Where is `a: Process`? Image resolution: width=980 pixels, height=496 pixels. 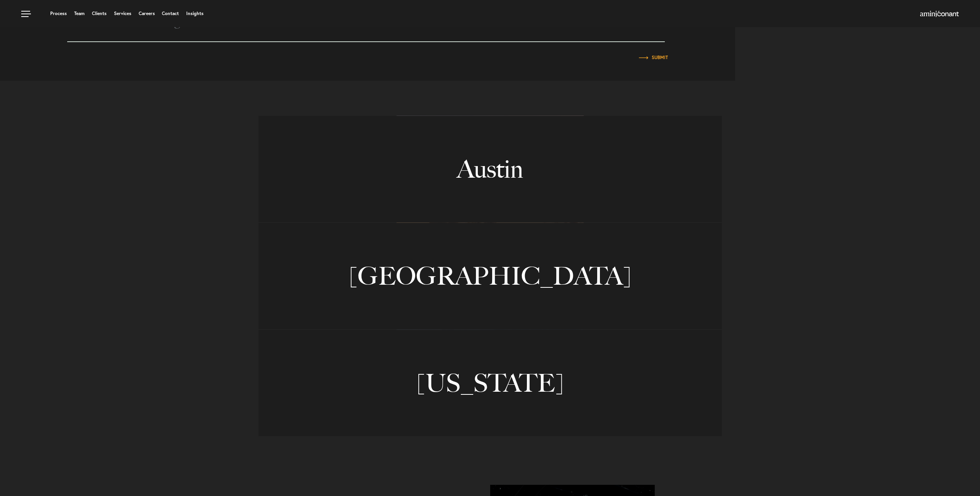 a: Process is located at coordinates (58, 13).